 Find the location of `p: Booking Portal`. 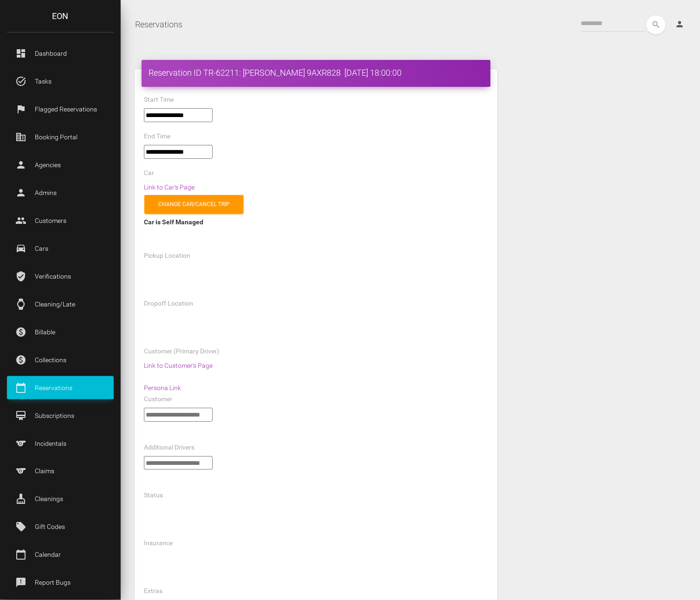

p: Booking Portal is located at coordinates (60, 137).